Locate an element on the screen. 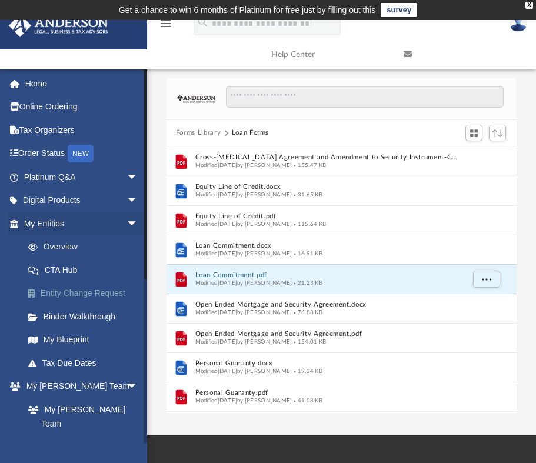 The height and width of the screenshot is (463, 536). div: Get a chance to win 6 months of Platinum for free just by filling out this is located at coordinates (247, 10).